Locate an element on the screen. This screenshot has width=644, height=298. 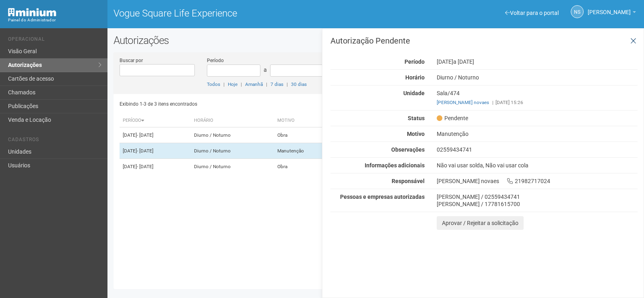
th: Horário is located at coordinates (232, 121).